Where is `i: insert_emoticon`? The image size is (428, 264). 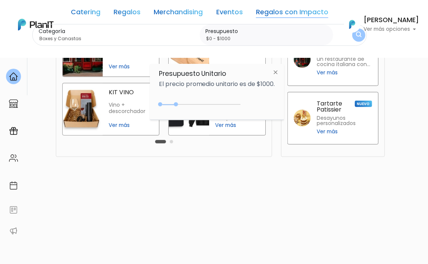
i: insert_emoticon is located at coordinates (121, 117).